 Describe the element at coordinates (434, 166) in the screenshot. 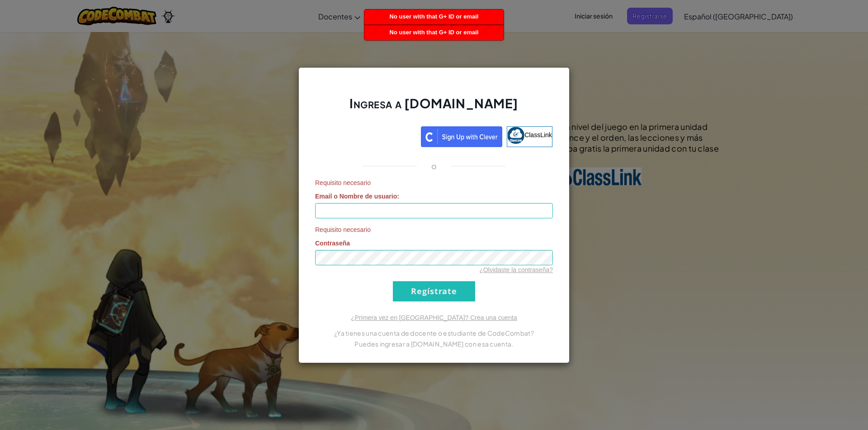

I see `p: o` at that location.